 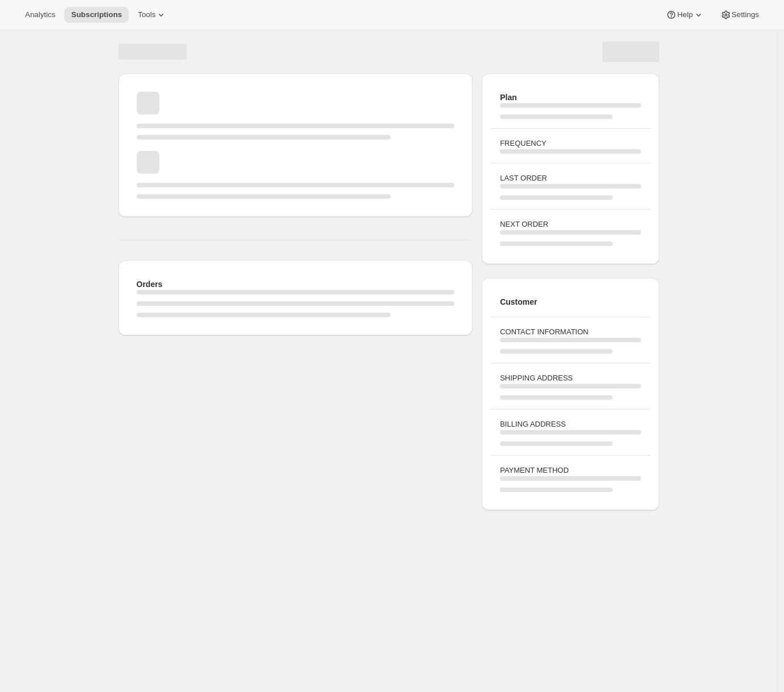 What do you see at coordinates (296, 284) in the screenshot?
I see `h2: Orders` at bounding box center [296, 284].